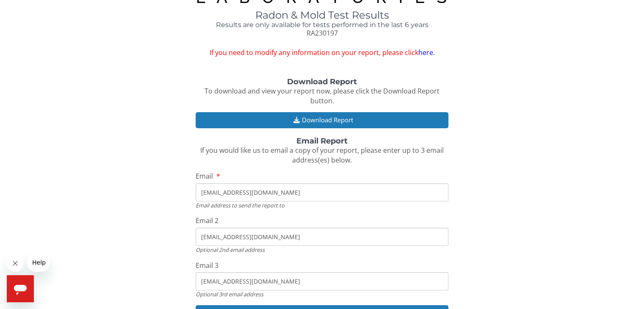 Image resolution: width=644 pixels, height=309 pixels. What do you see at coordinates (322, 140) in the screenshot?
I see `strong: Email Report` at bounding box center [322, 140].